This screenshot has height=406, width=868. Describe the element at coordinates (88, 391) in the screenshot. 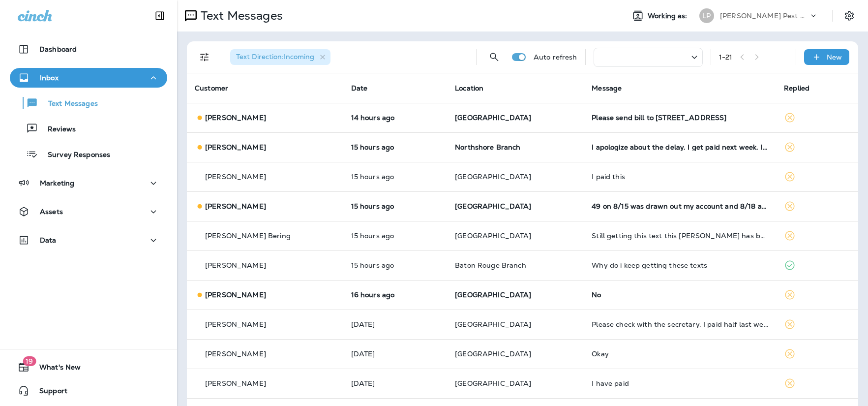

I see `button: Support` at that location.